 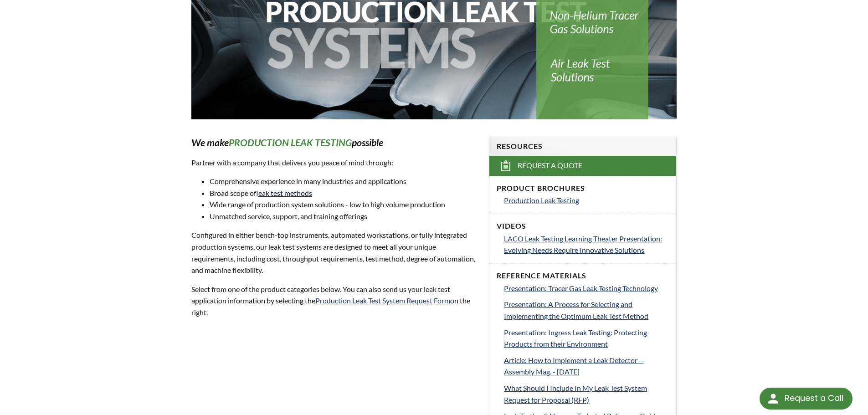 I want to click on a: LACO Leak Testing Learning Theater Presentation: Evolving Needs Require Innovative Solutions, so click(x=586, y=244).